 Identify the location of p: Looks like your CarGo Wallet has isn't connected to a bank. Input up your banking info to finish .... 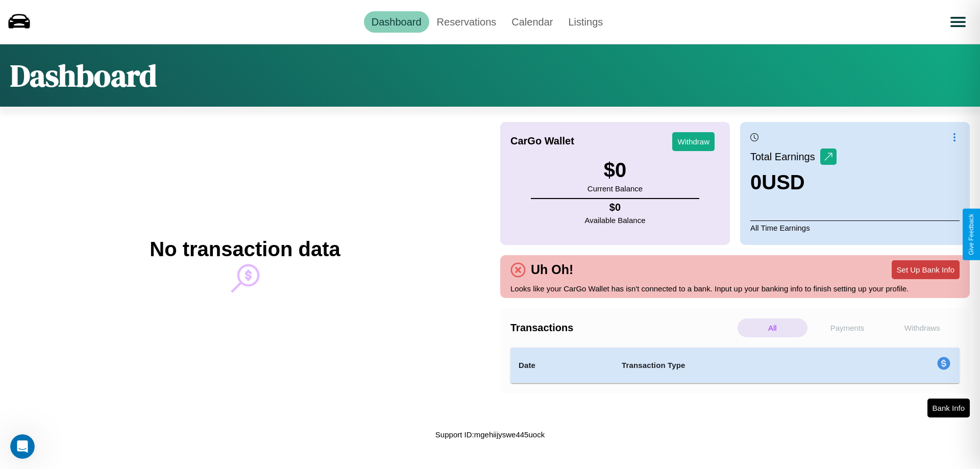
(735, 288).